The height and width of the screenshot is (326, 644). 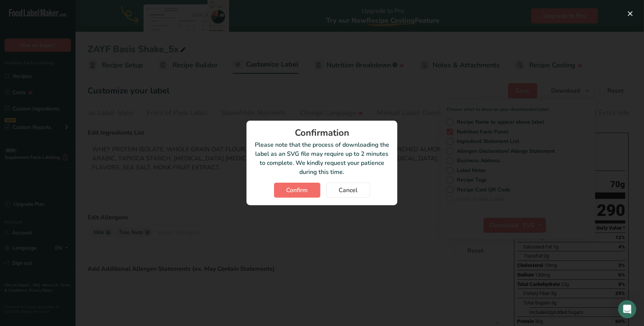 I want to click on button: Confirm, so click(x=297, y=190).